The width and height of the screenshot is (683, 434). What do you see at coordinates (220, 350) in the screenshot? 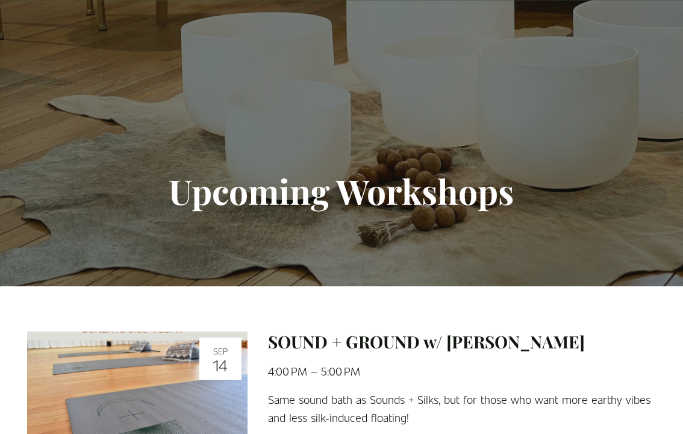
I see `div: Sep` at bounding box center [220, 350].